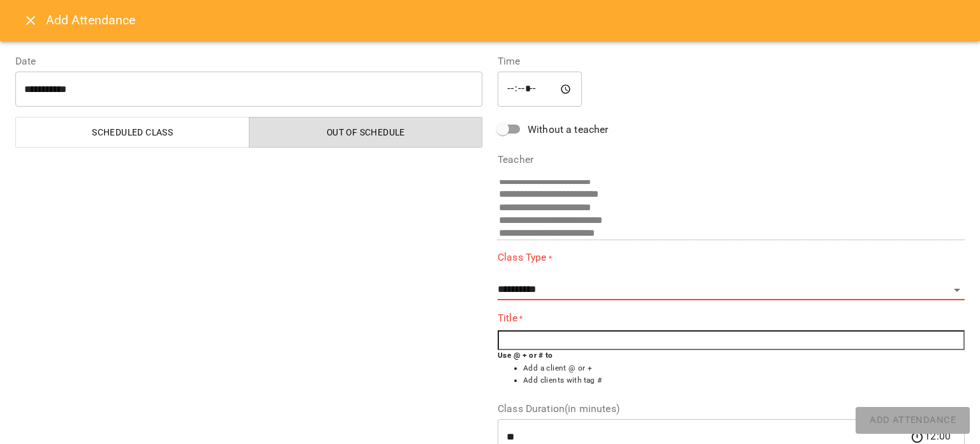  What do you see at coordinates (568, 130) in the screenshot?
I see `span: Without a teacher` at bounding box center [568, 130].